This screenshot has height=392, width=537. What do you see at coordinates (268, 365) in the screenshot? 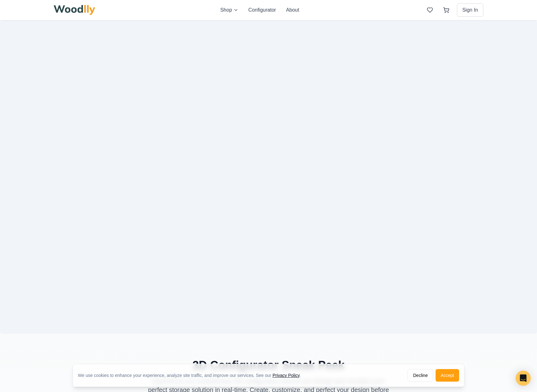
I see `h2: 3D Configurator Sneak Peek` at bounding box center [268, 365].